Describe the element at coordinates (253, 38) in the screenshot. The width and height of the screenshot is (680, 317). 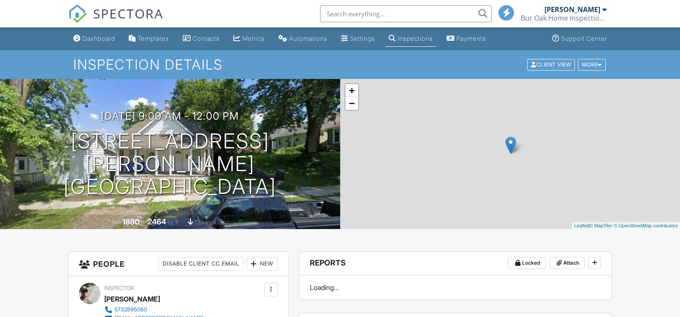
I see `div: Metrics` at that location.